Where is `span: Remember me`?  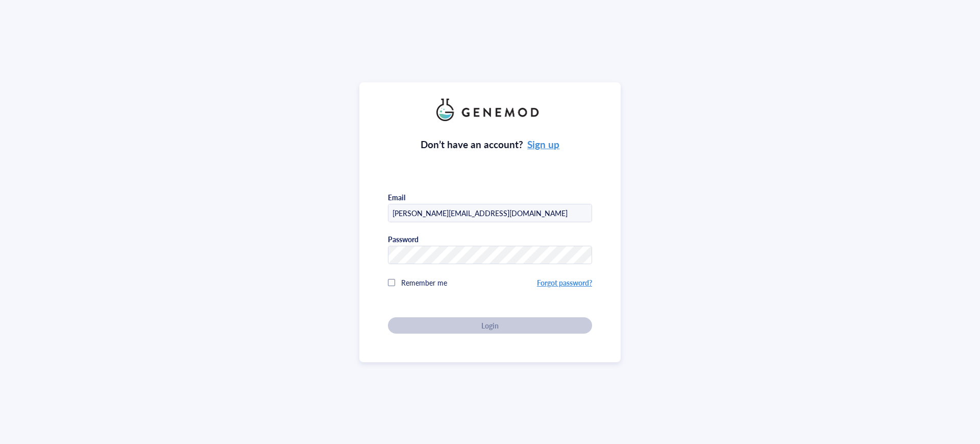 span: Remember me is located at coordinates (424, 283).